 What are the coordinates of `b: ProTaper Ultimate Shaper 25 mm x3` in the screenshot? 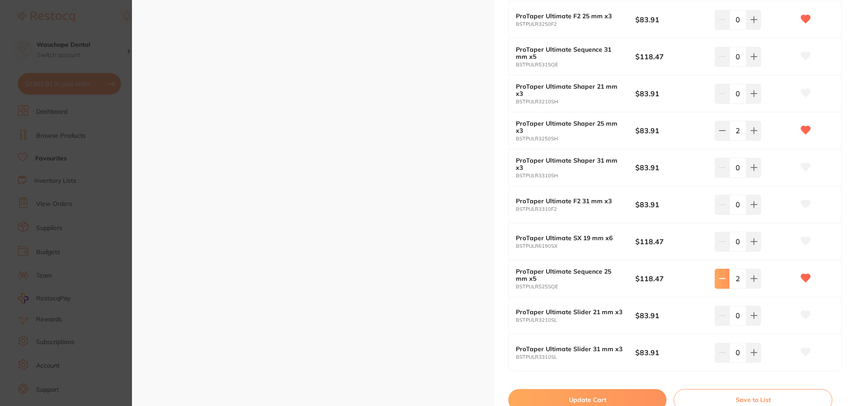 It's located at (570, 127).